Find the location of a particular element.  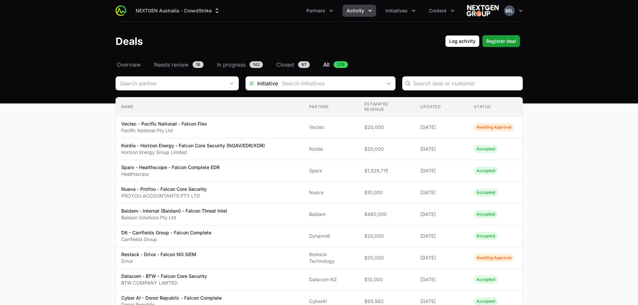

input: Search partner is located at coordinates (170, 83).